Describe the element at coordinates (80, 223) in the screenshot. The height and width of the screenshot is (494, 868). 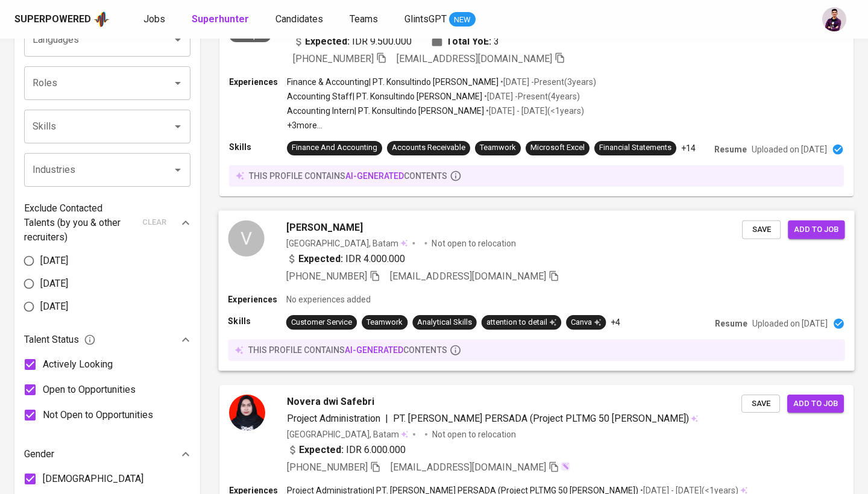
I see `p: Exclude Contacted Talents (by you & other recruiters)` at that location.